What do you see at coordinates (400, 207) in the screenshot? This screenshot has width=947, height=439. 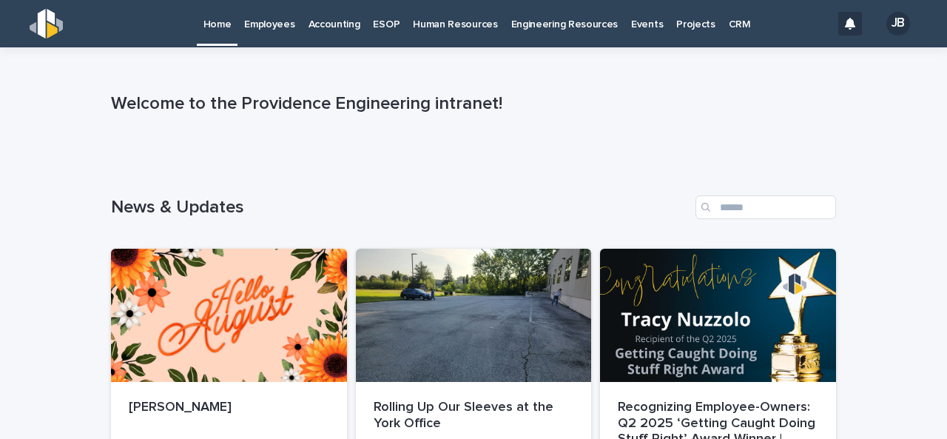 I see `h1: News & Updates` at bounding box center [400, 207].